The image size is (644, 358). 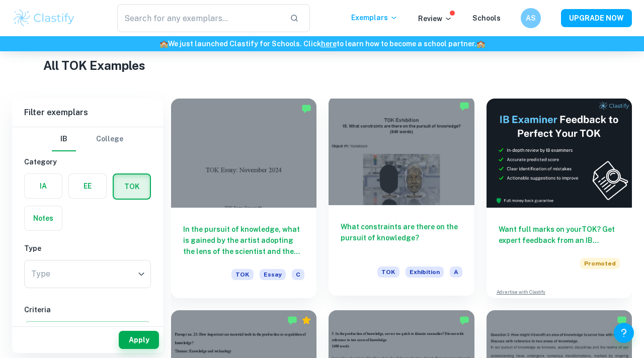 What do you see at coordinates (244, 198) in the screenshot?
I see `a: In the pursuit of knowledge, what is gained by the artist adopting the lens of the scientist and ...` at bounding box center [244, 198].